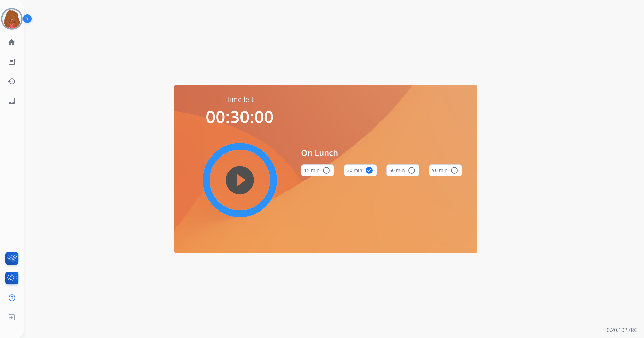 Image resolution: width=644 pixels, height=338 pixels. What do you see at coordinates (12, 19) in the screenshot?
I see `img: avatar` at bounding box center [12, 19].